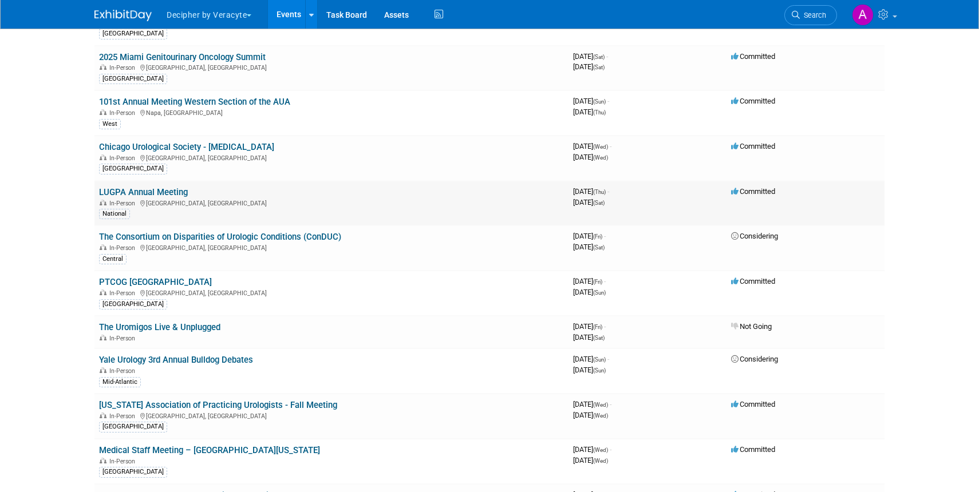 The image size is (979, 492). I want to click on a: LUGPA Annual Meeting, so click(143, 192).